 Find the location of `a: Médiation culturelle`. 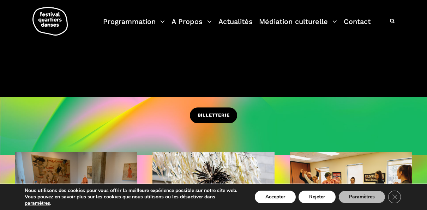

a: Médiation culturelle is located at coordinates (298, 26).